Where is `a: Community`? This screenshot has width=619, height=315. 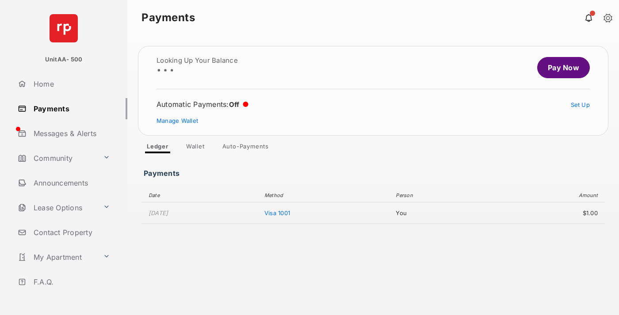 a: Community is located at coordinates (57, 158).